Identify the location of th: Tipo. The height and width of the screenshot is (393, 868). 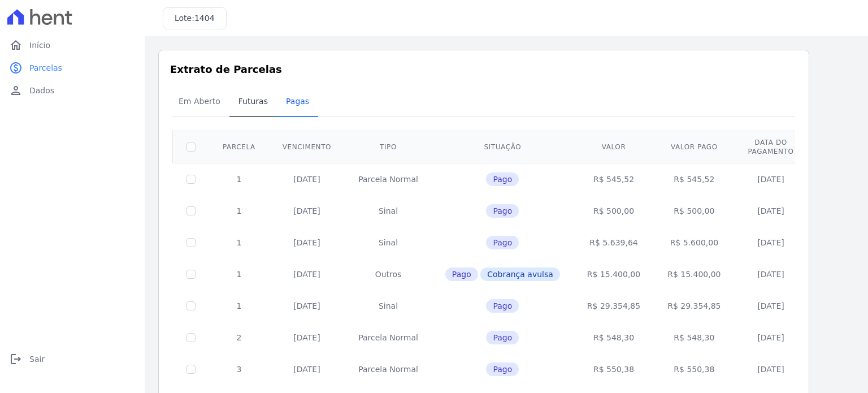
(389, 146).